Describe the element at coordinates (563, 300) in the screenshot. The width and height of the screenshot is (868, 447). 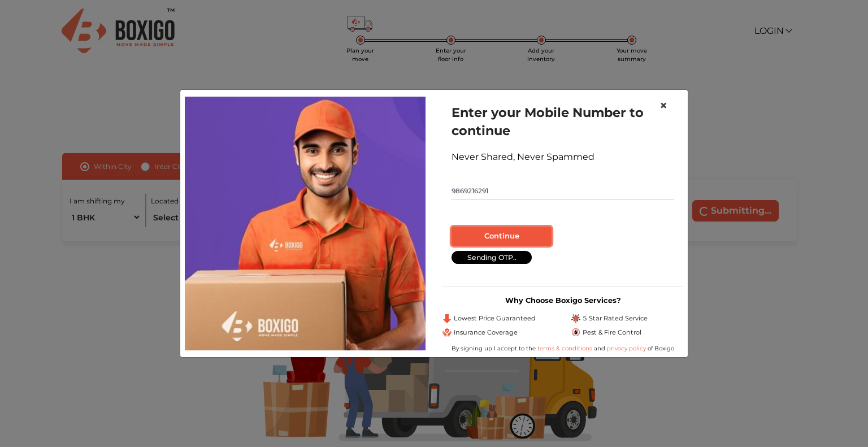
I see `h3: Why Choose Boxigo Services?` at that location.